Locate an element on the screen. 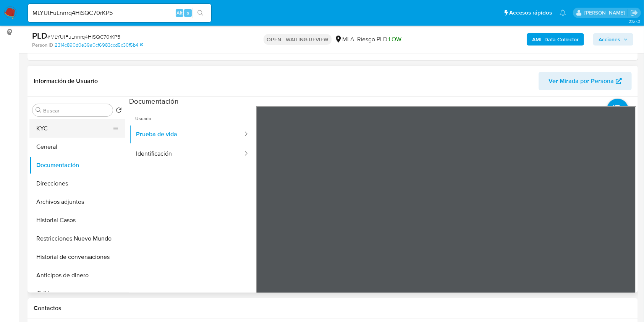  button: Buscar is located at coordinates (39, 110).